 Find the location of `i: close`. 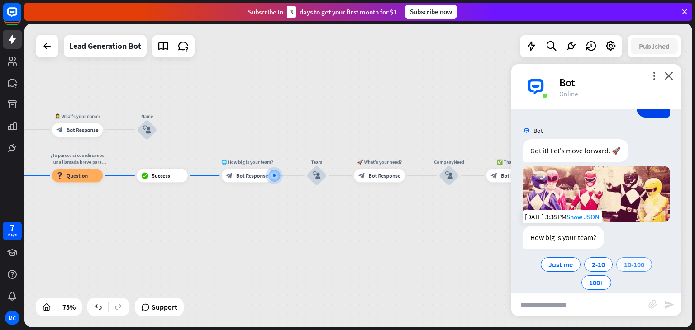

i: close is located at coordinates (669, 76).